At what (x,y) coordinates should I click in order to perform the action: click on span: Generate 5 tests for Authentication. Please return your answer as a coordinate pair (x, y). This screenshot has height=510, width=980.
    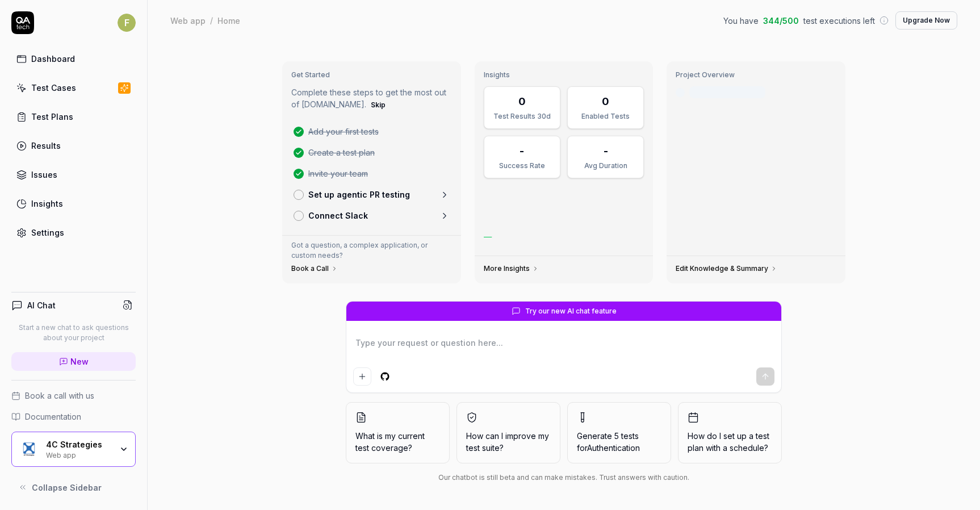
    Looking at the image, I should click on (608, 442).